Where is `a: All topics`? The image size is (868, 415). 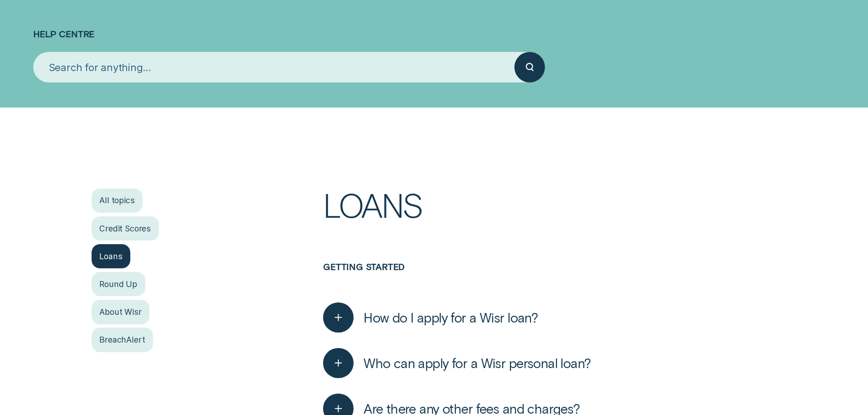
a: All topics is located at coordinates (117, 200).